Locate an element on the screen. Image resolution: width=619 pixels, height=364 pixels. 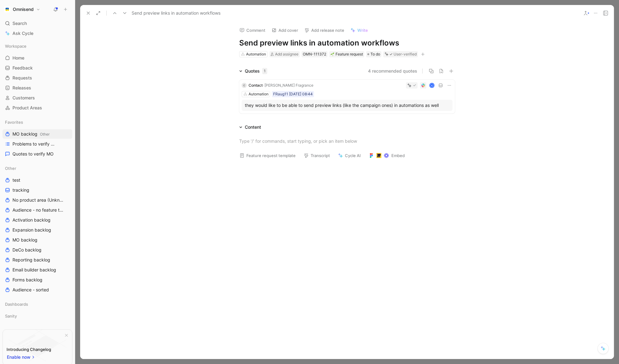
span: No product area (Unknowns) is located at coordinates (38, 200).